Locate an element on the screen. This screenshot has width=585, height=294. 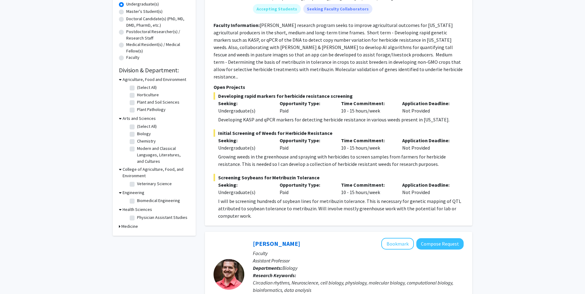
label: Undergraduate(s) is located at coordinates (142, 4).